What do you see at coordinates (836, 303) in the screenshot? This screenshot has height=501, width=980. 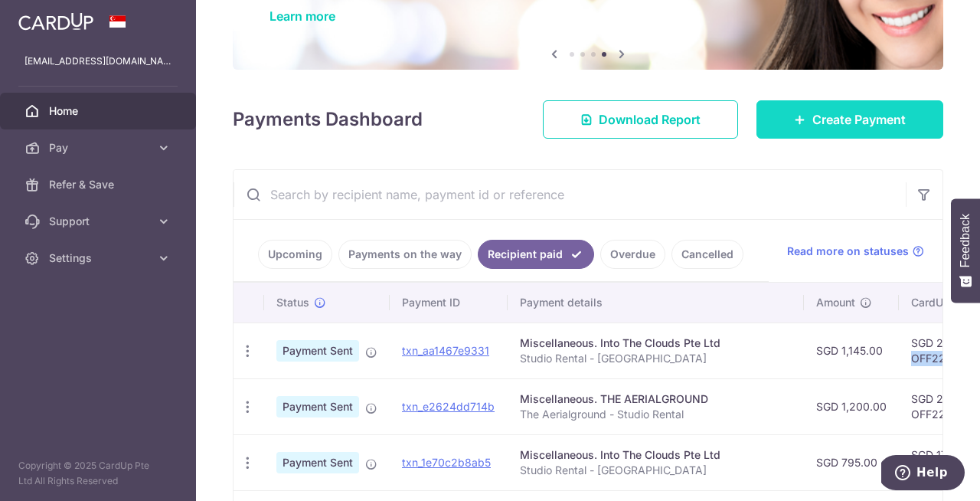 I see `span: Amount` at bounding box center [836, 303].